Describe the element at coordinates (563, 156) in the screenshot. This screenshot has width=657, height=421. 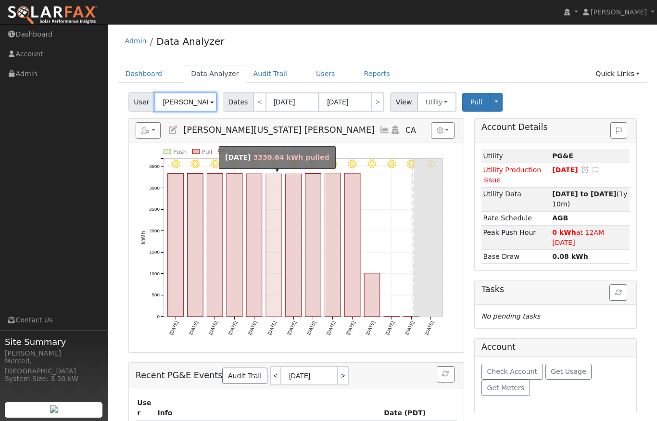
I see `strong: ID: 17145272, authorized: 08/06/25` at that location.